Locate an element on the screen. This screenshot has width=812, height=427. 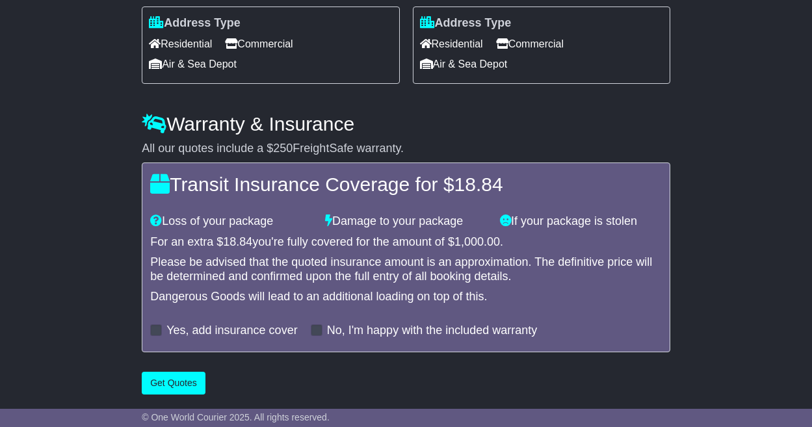
div: Please be advised that the quoted insurance amount is an approximation. The definitive price will... is located at coordinates (406, 269).